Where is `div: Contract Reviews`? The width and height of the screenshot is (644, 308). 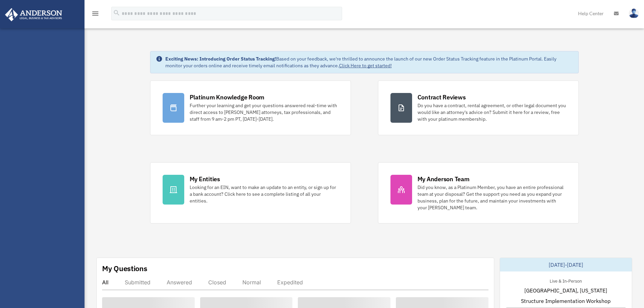
div: Contract Reviews is located at coordinates (442, 97).